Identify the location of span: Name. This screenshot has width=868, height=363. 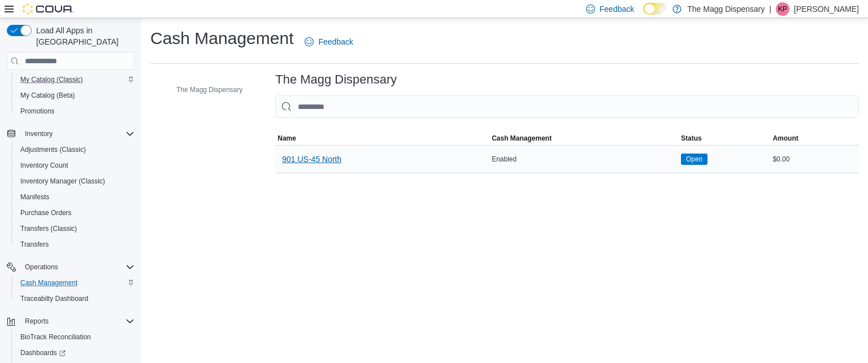
(287, 138).